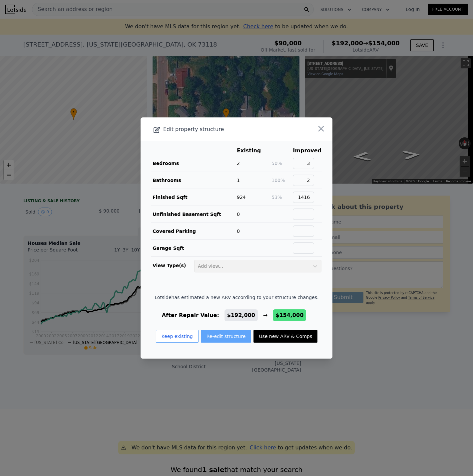 The width and height of the screenshot is (473, 476). What do you see at coordinates (236, 315) in the screenshot?
I see `div: After Repair Value: →` at bounding box center [236, 315].